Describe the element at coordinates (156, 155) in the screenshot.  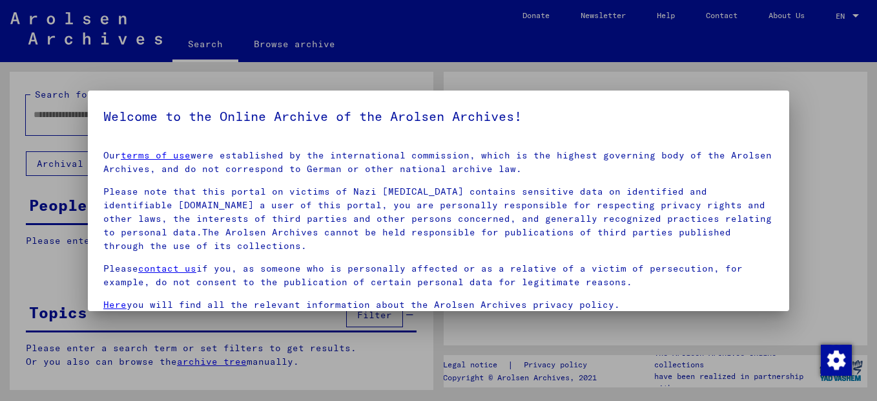
I see `a: terms of use` at that location.